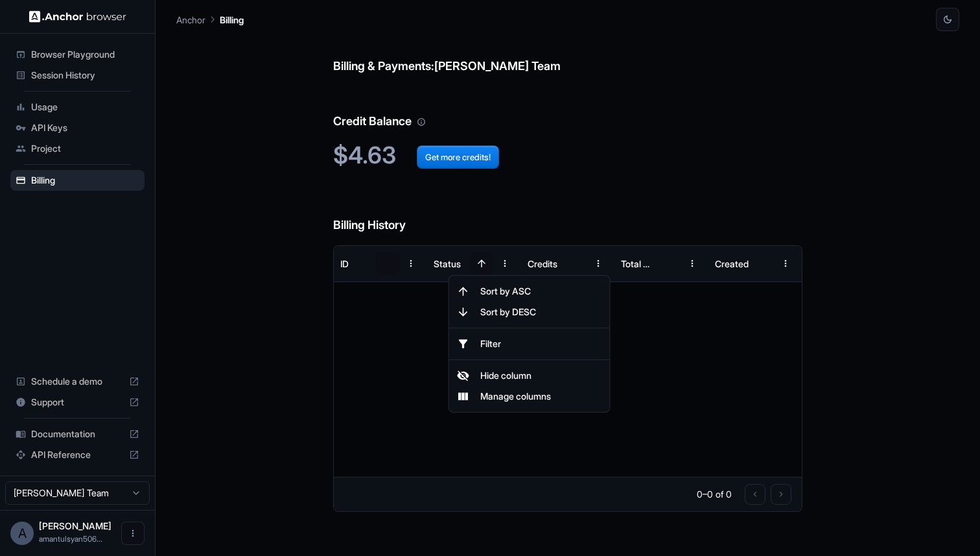 The height and width of the screenshot is (556, 980). I want to click on div: Total Cost, so click(638, 264).